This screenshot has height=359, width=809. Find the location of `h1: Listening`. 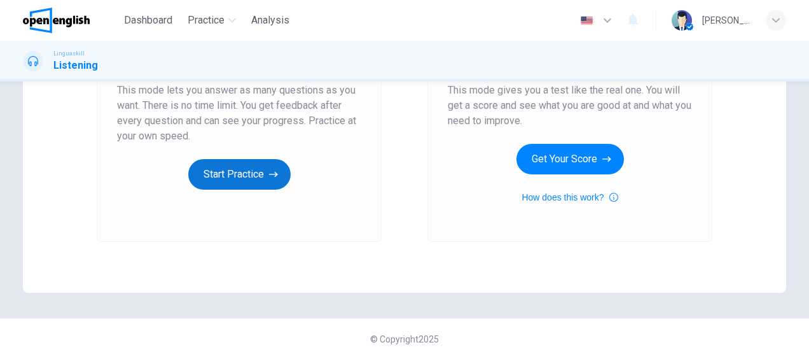

h1: Listening is located at coordinates (76, 66).